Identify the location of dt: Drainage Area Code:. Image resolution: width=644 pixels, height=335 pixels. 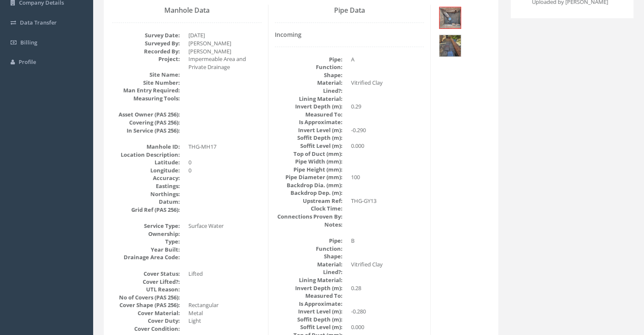
(146, 257).